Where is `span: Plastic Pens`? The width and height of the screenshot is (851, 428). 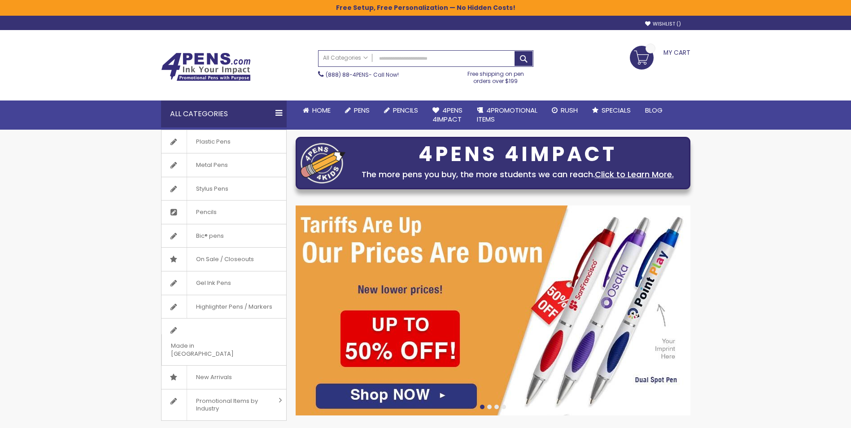
span: Plastic Pens is located at coordinates (213, 142).